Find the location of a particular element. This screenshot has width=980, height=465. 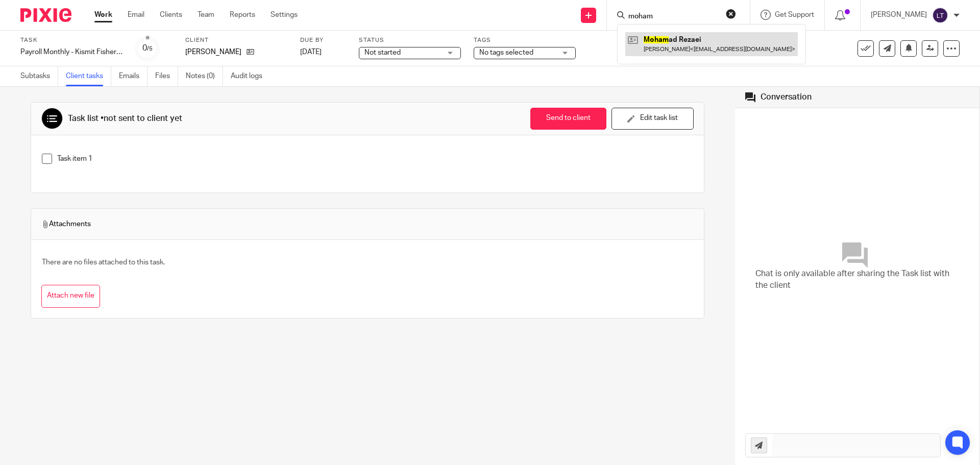

label: Status is located at coordinates (410, 41).